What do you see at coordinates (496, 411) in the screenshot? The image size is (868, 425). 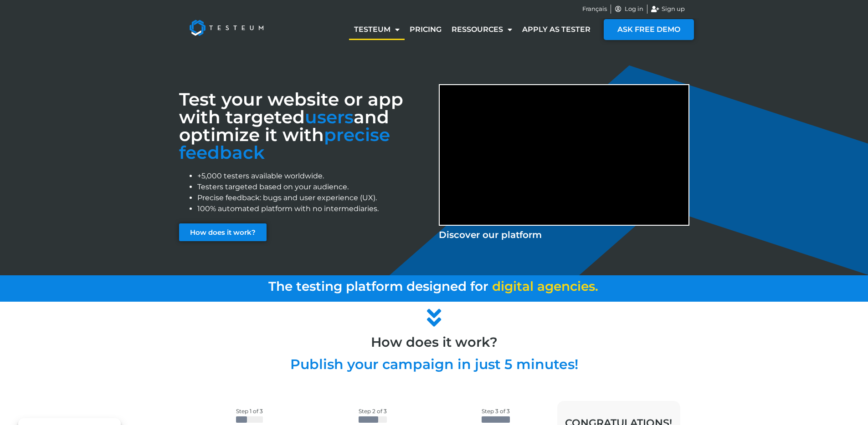 I see `span: Step 3 of 3` at bounding box center [496, 411].